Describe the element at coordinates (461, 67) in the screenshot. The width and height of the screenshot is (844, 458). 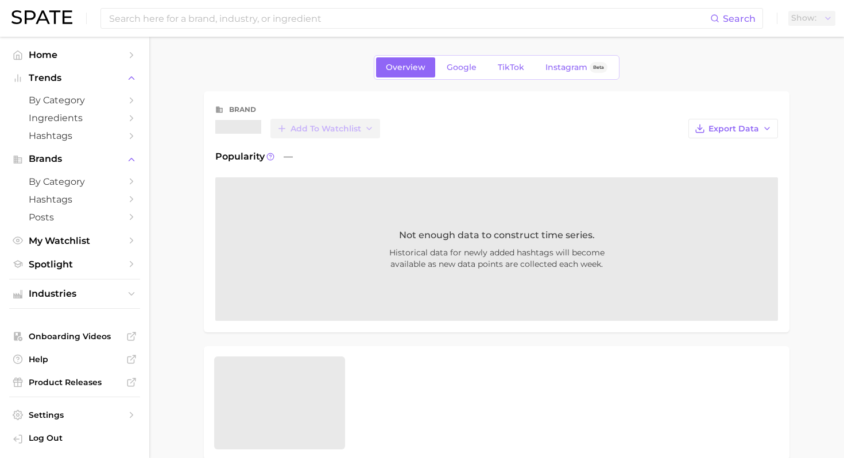
I see `a: Google` at that location.